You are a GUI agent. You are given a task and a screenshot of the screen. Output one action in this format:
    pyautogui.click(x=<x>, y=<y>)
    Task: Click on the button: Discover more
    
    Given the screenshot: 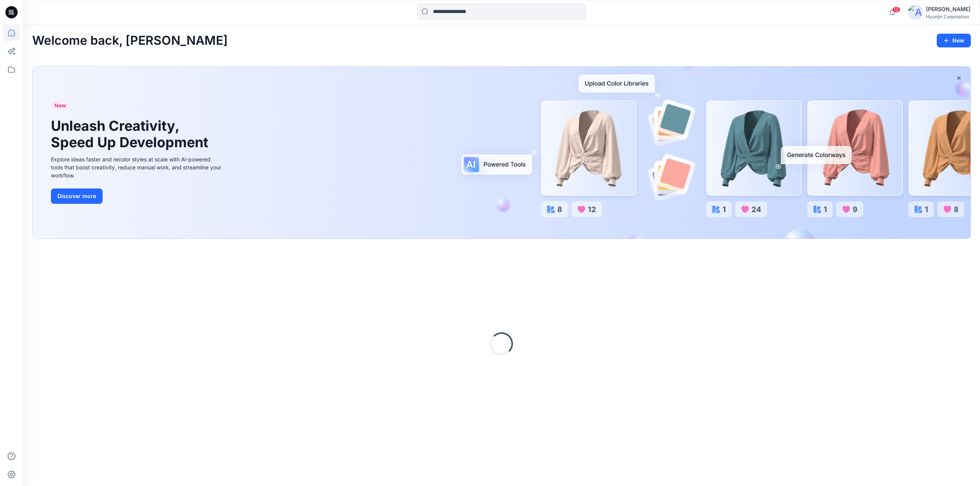 What is the action you would take?
    pyautogui.click(x=77, y=196)
    